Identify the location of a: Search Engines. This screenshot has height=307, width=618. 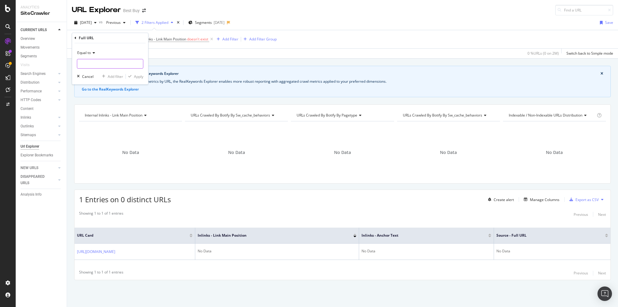
(38, 74).